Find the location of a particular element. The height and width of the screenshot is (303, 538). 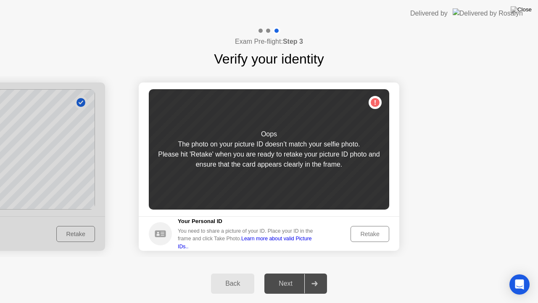

div: Retake is located at coordinates (370, 234).